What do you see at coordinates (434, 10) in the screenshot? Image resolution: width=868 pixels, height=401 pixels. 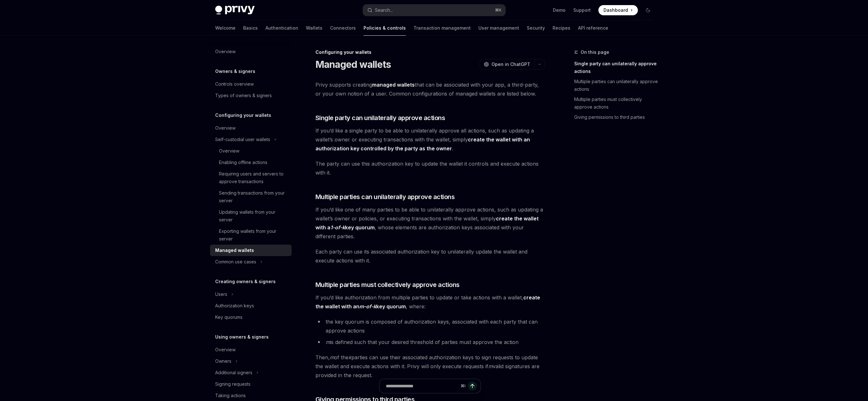 I see `button: Open search` at bounding box center [434, 10].